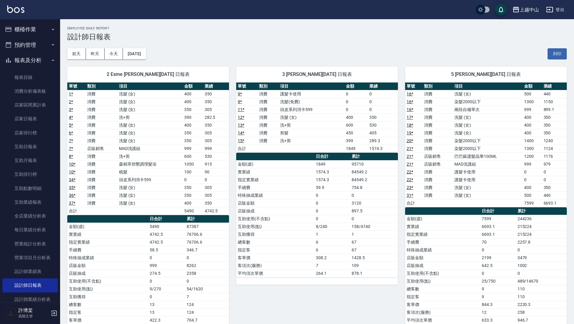 This screenshot has width=574, height=324. What do you see at coordinates (541, 258) in the screenshot?
I see `td: 3479` at bounding box center [541, 258].